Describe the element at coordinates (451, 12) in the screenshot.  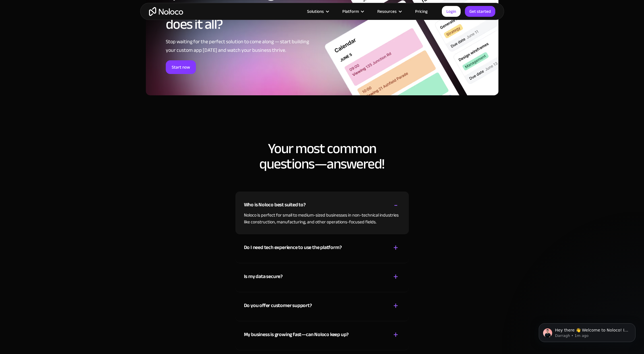
I see `a: Login` at that location.